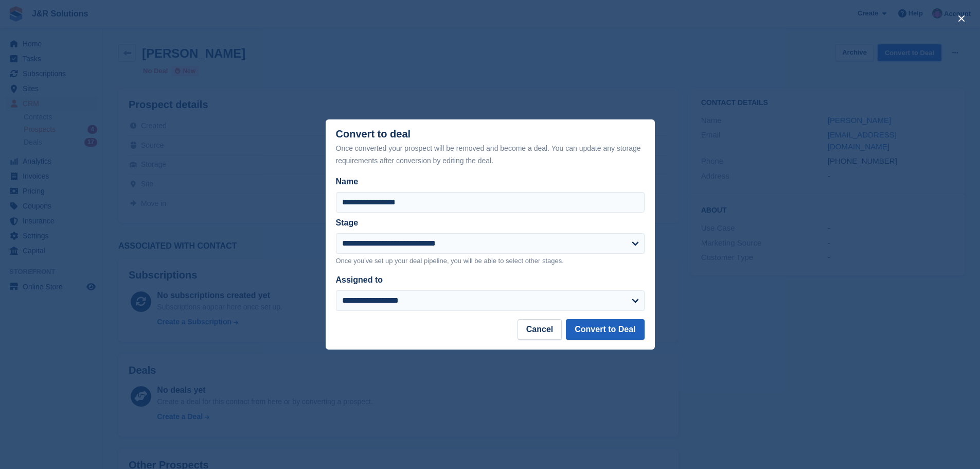 The height and width of the screenshot is (469, 980). I want to click on button: Cancel, so click(540, 330).